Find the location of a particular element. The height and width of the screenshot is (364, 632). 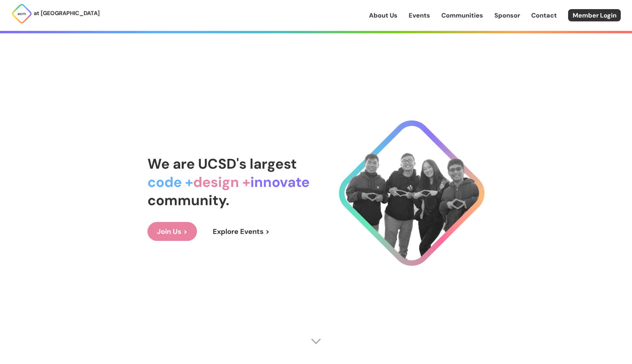

span: innovate is located at coordinates (280, 182).